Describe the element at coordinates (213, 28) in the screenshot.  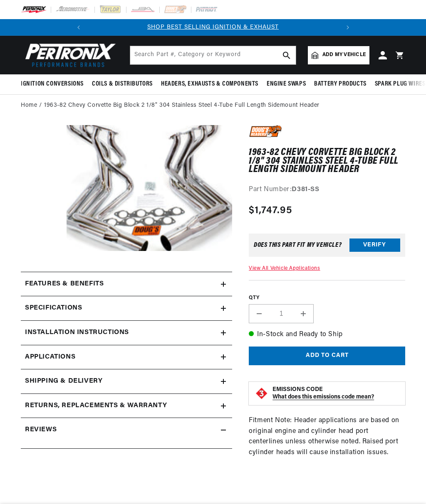
I see `div: 1 of 2` at that location.